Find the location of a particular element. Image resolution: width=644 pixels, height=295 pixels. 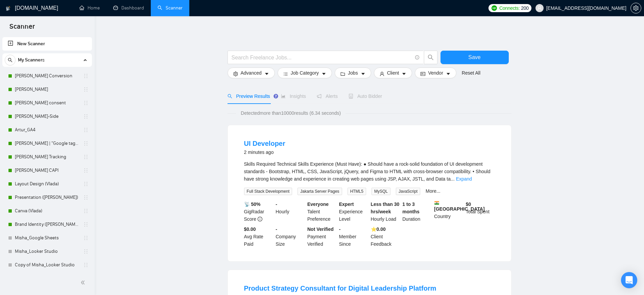

span: Auto Bidder is located at coordinates (365, 96).